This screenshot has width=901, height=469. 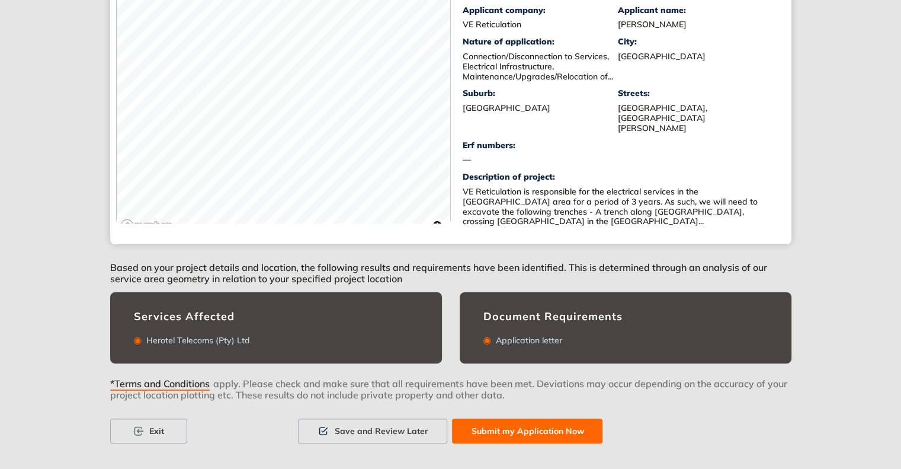 What do you see at coordinates (540, 41) in the screenshot?
I see `div: Nature of application:` at bounding box center [540, 41].